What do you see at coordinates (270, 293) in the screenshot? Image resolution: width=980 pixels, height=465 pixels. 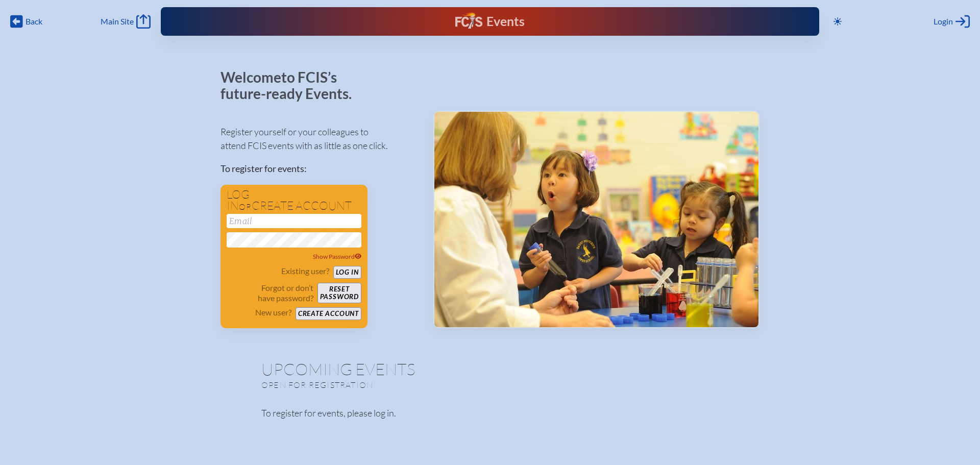 I see `p: Forgot or don’t have password?` at bounding box center [270, 293].